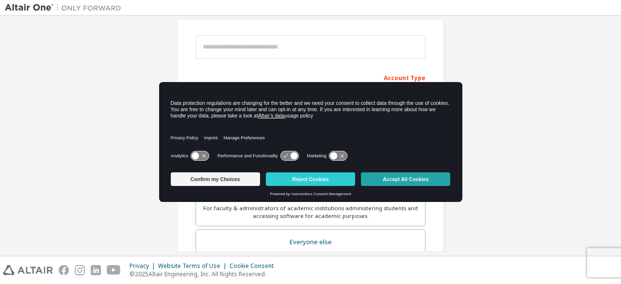 This screenshot has width=621, height=284. Describe the element at coordinates (66, 8) in the screenshot. I see `img: Altair One` at that location.